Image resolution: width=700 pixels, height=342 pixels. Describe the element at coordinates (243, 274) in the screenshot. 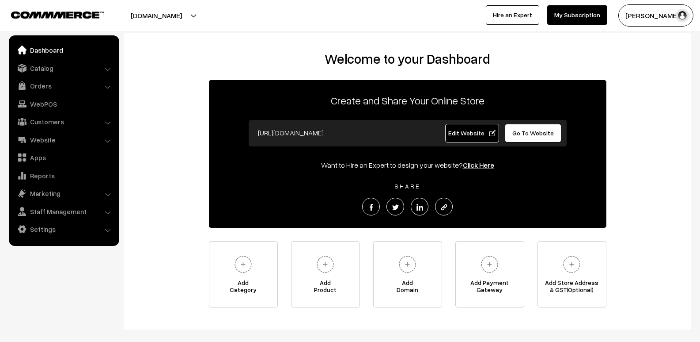

I see `a: AddCategory` at that location.